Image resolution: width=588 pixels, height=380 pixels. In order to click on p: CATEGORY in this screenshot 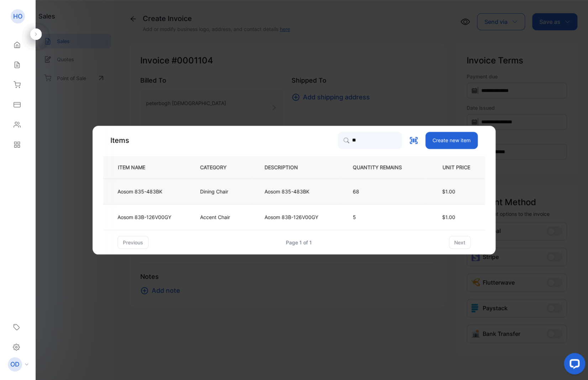, I will do `click(219, 167)`.